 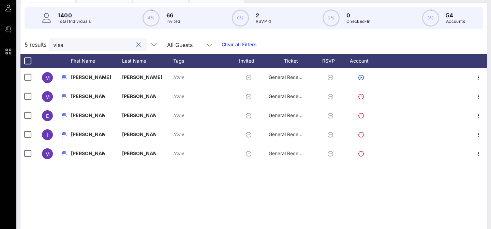 I want to click on span: 5 results, so click(x=35, y=45).